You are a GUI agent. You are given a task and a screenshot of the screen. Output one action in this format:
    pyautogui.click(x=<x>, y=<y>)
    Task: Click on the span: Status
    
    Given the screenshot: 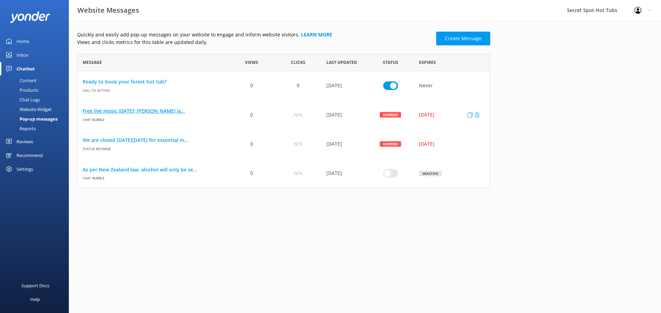 What is the action you would take?
    pyautogui.click(x=390, y=62)
    